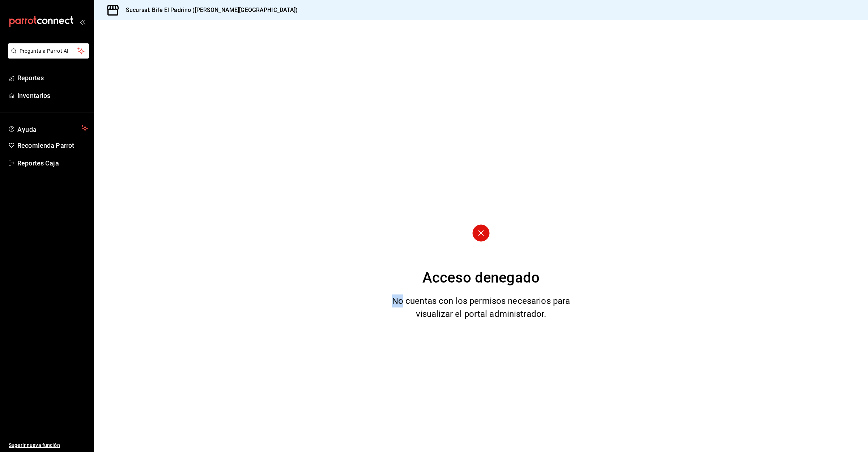 The width and height of the screenshot is (868, 452). I want to click on span: Ayuda, so click(48, 128).